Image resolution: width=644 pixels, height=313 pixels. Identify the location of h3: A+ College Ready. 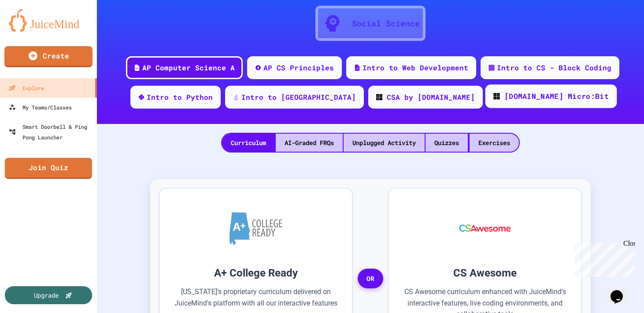
(256, 273).